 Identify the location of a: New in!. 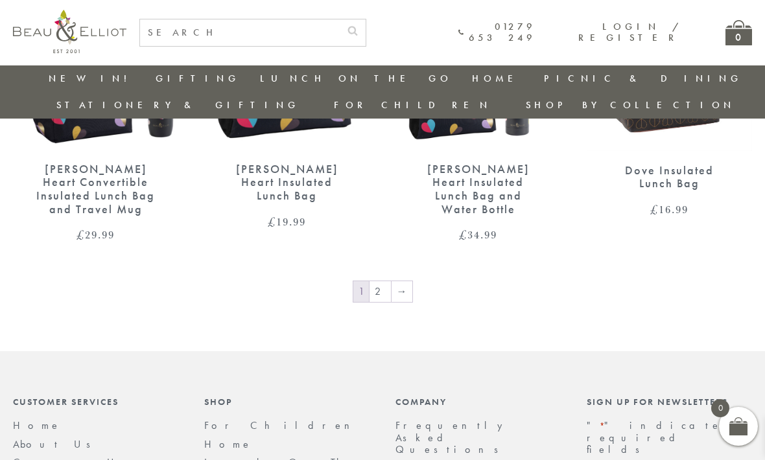
(92, 78).